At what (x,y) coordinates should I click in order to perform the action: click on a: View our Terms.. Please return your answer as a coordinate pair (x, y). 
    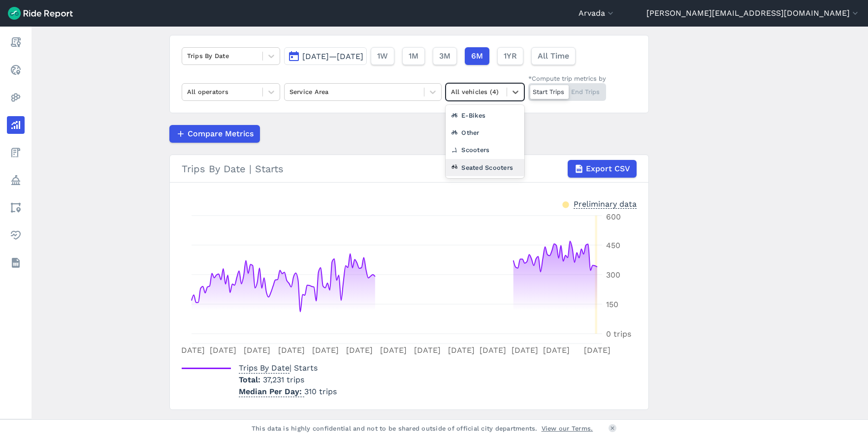
    Looking at the image, I should click on (568, 428).